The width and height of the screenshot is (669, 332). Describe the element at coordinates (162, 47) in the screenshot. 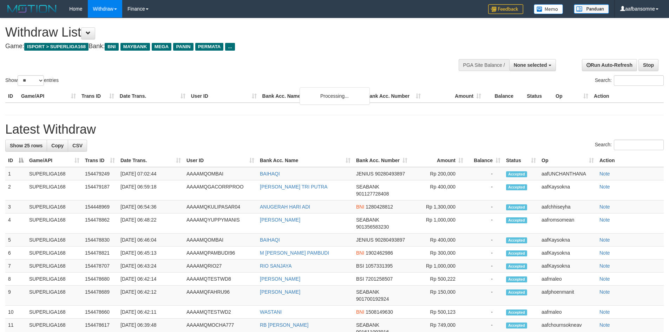

I see `span: MEGA` at that location.